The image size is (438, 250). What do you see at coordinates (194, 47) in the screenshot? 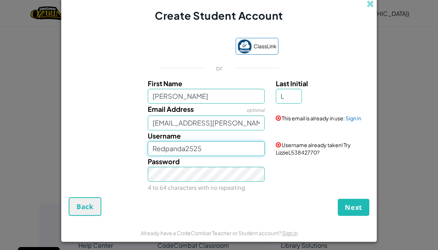
I see `div: Sign in with Google. Opens in new tab` at bounding box center [194, 47].